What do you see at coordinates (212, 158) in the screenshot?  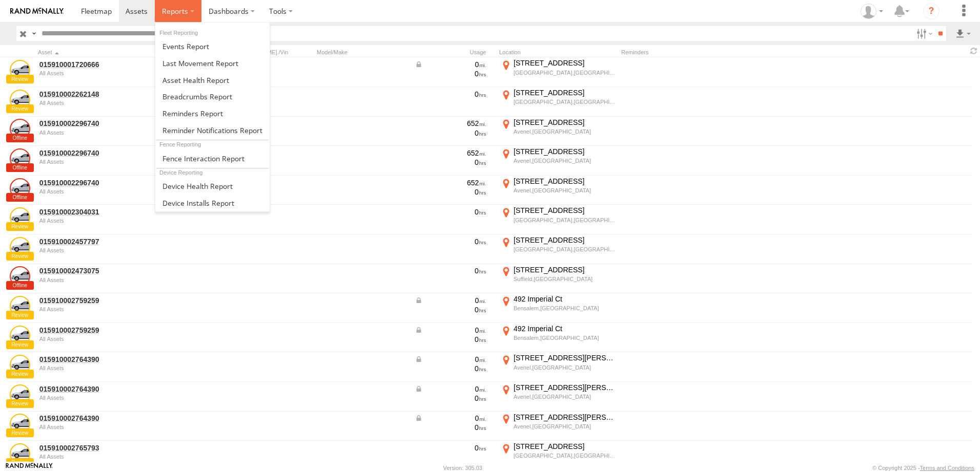 I see `a: Fence Interaction Report` at bounding box center [212, 158].